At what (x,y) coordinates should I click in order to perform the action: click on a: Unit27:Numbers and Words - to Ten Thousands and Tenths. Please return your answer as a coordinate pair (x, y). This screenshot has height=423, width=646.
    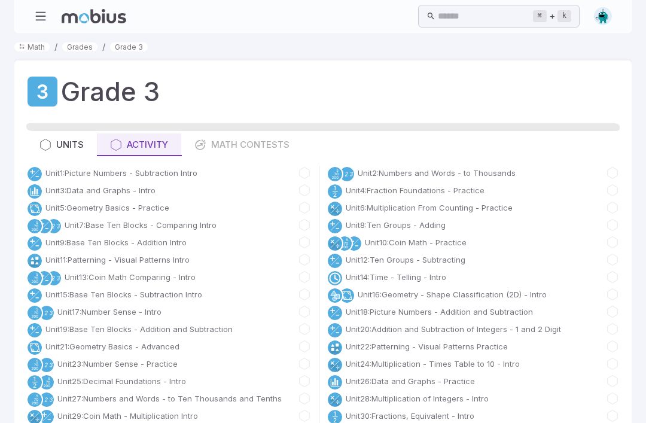
    Looking at the image, I should click on (169, 398).